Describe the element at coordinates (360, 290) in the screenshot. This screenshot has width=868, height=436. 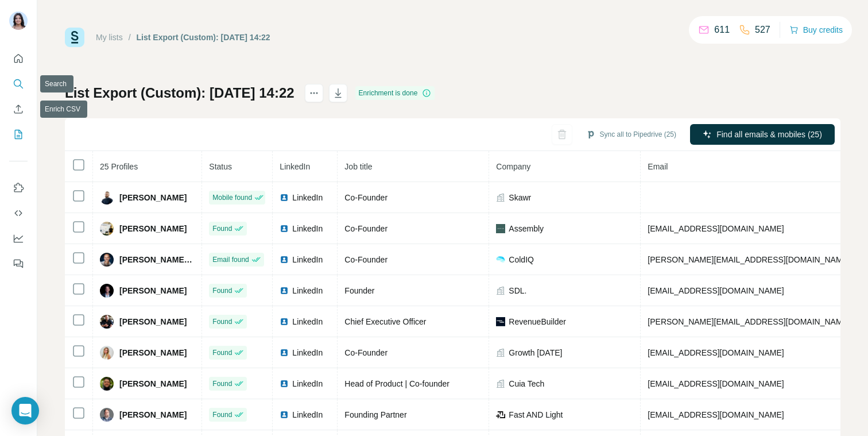
I see `span: Founder` at that location.